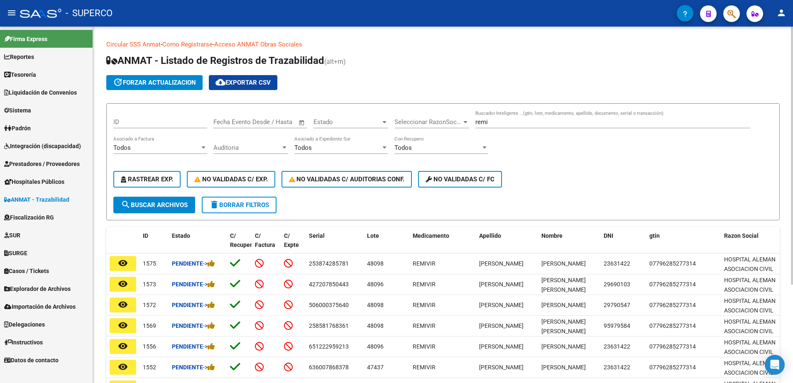 Image resolution: width=793 pixels, height=383 pixels. What do you see at coordinates (460, 179) in the screenshot?
I see `span: No validadas c/ FC` at bounding box center [460, 179].